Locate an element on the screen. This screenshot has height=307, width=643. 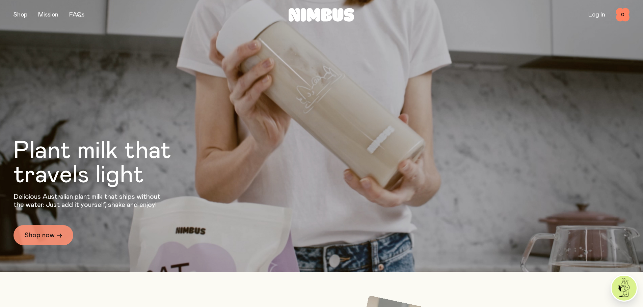
p: Delicious Australian plant milk that ships without the water. Just add it yourself, shake and enjoy! is located at coordinates (89, 201).